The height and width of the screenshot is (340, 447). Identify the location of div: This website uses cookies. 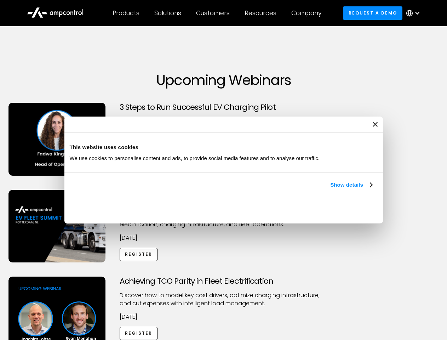
(224, 147).